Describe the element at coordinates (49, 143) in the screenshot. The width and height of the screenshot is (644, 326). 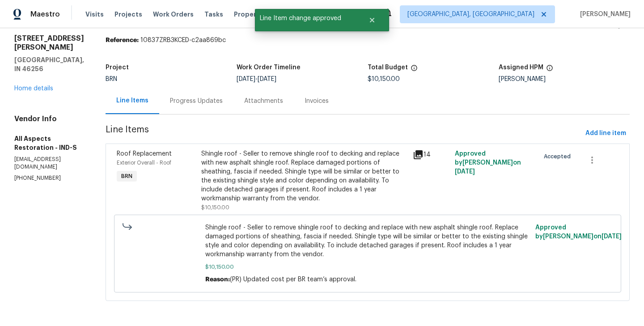
I see `h5: All Aspects Restoration - IND-S` at that location.